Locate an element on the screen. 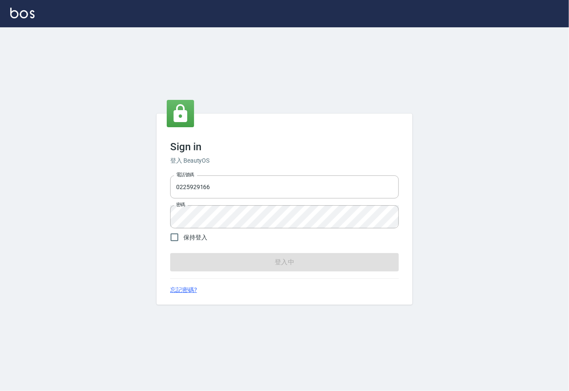 The width and height of the screenshot is (569, 391). img: Logo is located at coordinates (22, 13).